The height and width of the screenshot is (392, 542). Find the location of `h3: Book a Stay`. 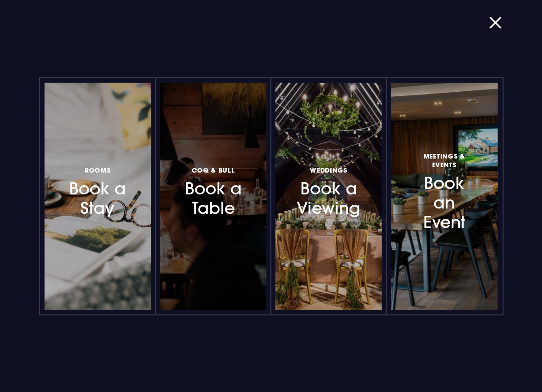

h3: Book a Stay is located at coordinates (98, 191).